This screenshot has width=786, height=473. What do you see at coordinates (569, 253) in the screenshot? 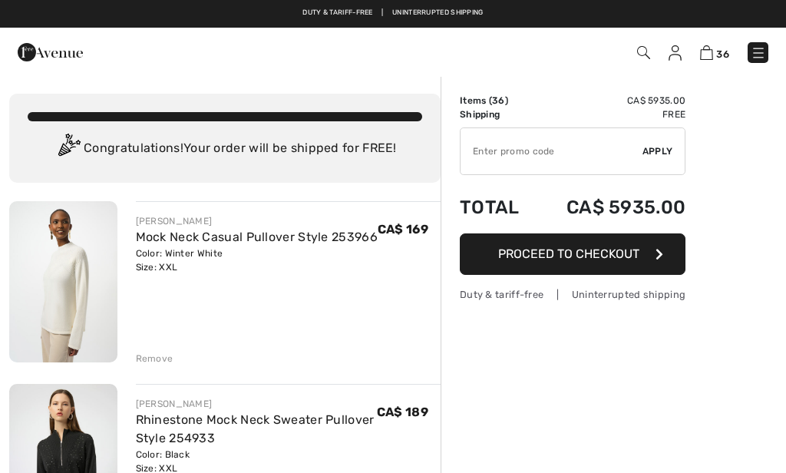
I see `span: Proceed to Checkout` at bounding box center [569, 253].